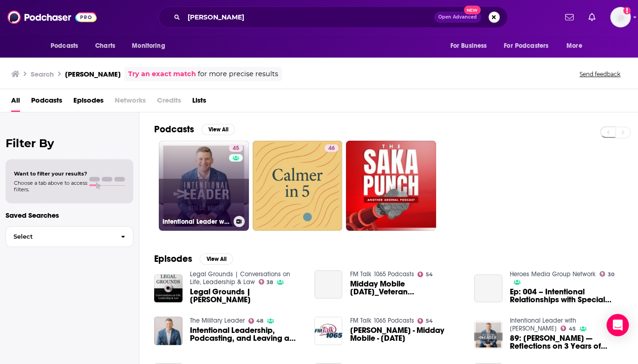 This screenshot has width=638, height=364. Describe the element at coordinates (69, 143) in the screenshot. I see `h2: Filter By` at that location.